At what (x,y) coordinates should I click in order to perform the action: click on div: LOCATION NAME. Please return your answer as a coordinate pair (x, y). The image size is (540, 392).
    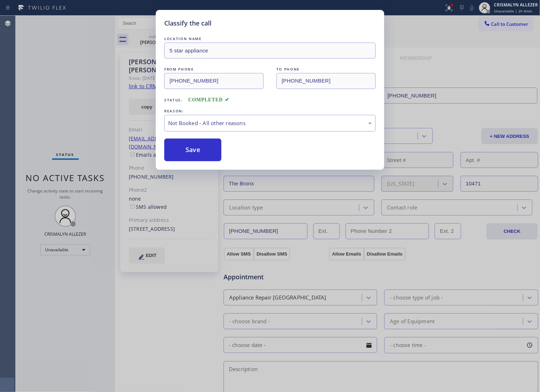
    Looking at the image, I should click on (270, 39).